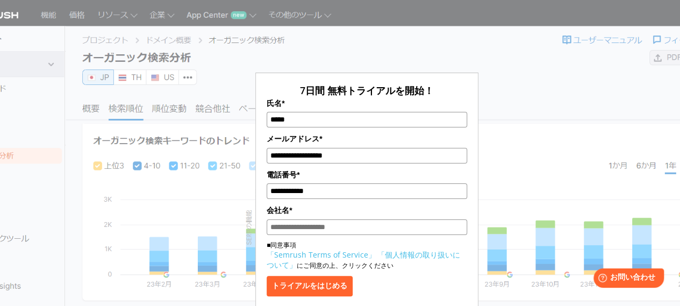 The height and width of the screenshot is (306, 680). What do you see at coordinates (310, 286) in the screenshot?
I see `button: トライアルをはじめる` at bounding box center [310, 286].